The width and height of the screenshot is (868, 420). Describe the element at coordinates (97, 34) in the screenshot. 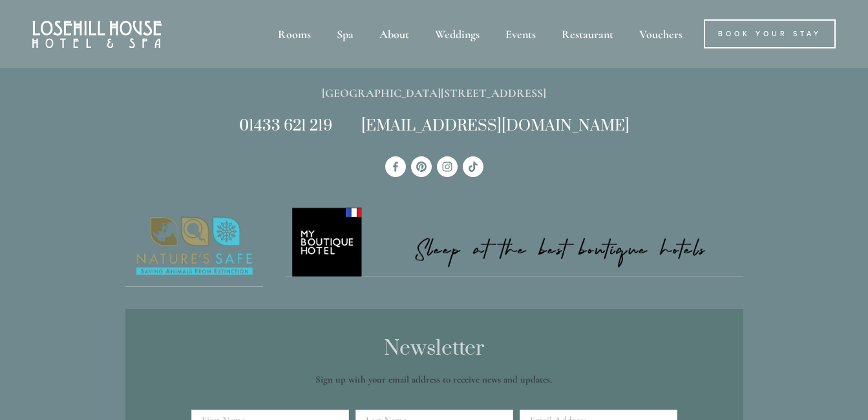

I see `img: Losehill House` at that location.